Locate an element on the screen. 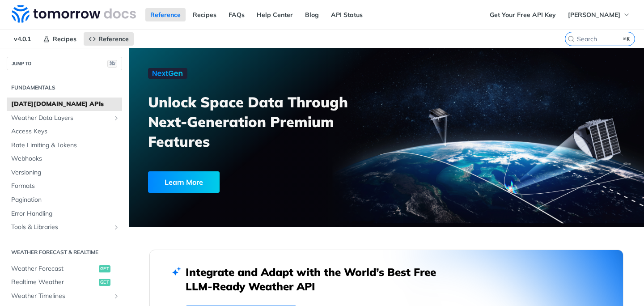  a: Error Handling is located at coordinates (64, 214).